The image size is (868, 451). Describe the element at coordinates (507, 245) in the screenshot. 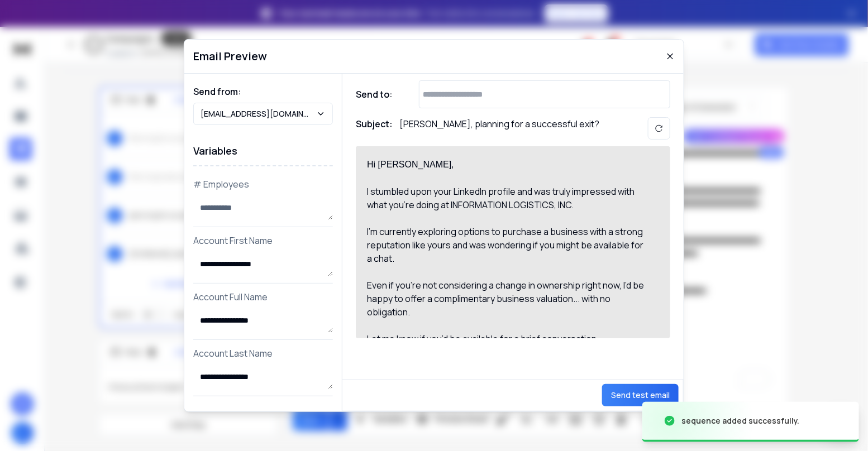

I see `div: I’m currently exploring options to purchase a business with a strong reputation like yours and wa...` at that location.